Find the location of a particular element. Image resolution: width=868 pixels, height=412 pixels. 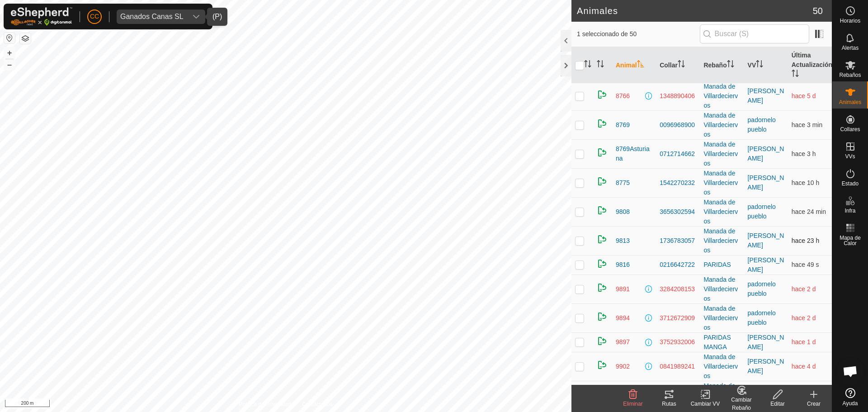

div: 3712672909 is located at coordinates (678, 318).